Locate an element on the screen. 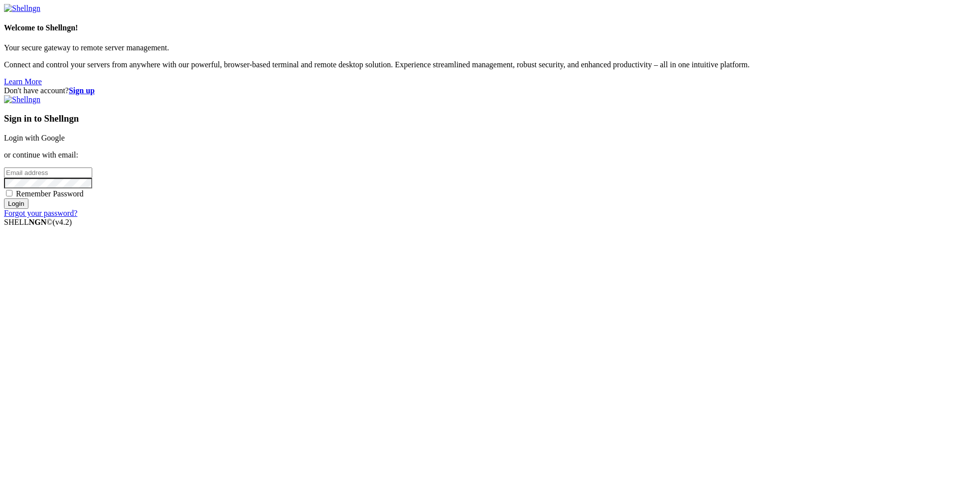 This screenshot has width=957, height=495. p: Your secure gateway to remote server management. is located at coordinates (479, 48).